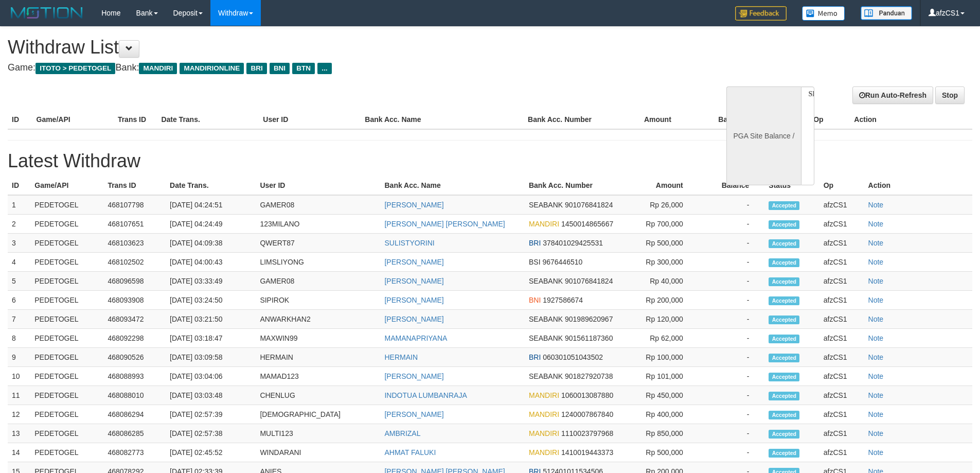 The image size is (980, 473). I want to click on td: 468090526, so click(134, 357).